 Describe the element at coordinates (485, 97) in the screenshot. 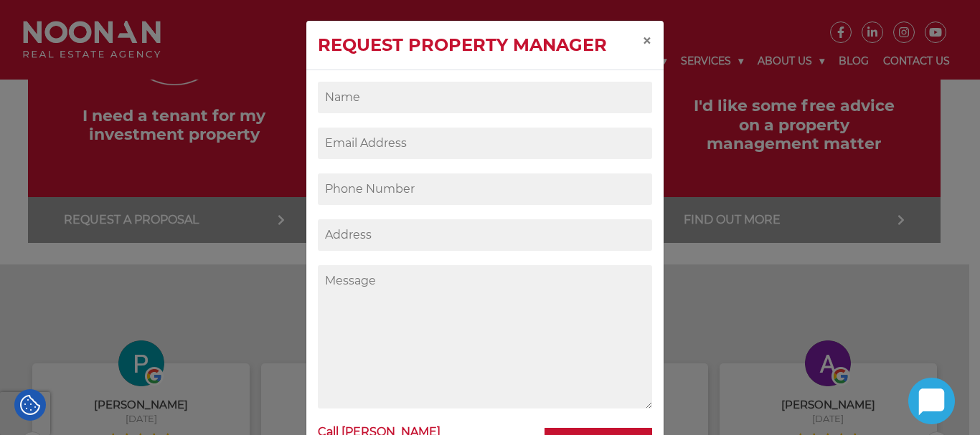

I see `input: Name` at that location.